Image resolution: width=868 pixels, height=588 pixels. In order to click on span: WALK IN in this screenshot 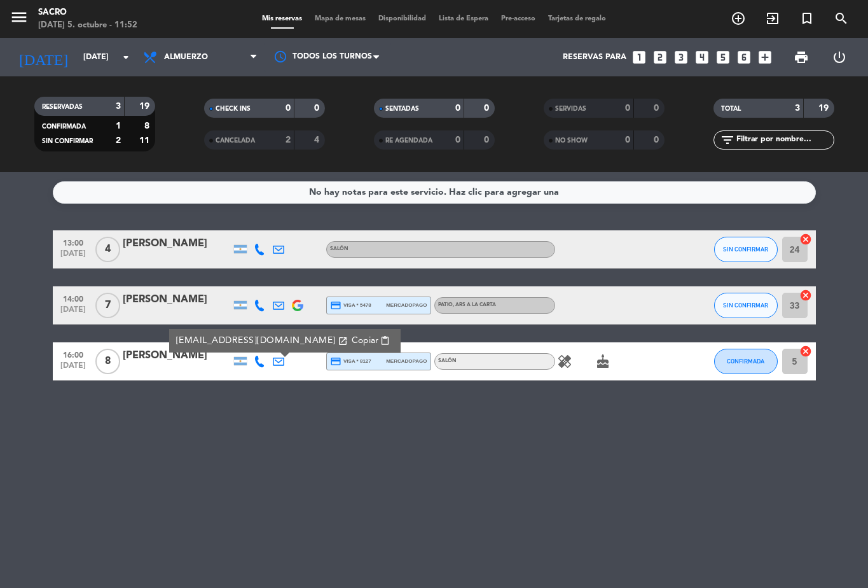, I will do `click(773, 18)`.